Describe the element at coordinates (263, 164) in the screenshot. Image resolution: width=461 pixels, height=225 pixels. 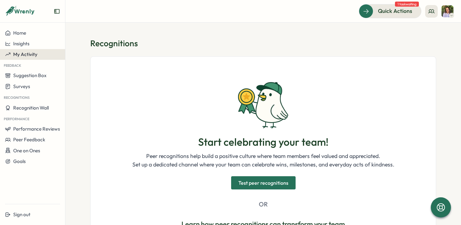
I see `p: Set up a dedicated channel where your team can celebrate wins, milestones, and everyday acts of k...` at that location.